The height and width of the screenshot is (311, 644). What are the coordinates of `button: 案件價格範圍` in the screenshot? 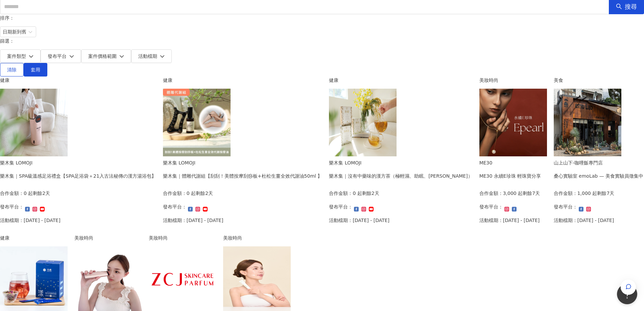 It's located at (106, 56).